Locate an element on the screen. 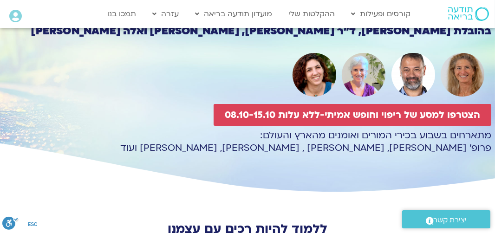 Image resolution: width=495 pixels, height=233 pixels. a: מועדון תודעה בריאה is located at coordinates (234, 14).